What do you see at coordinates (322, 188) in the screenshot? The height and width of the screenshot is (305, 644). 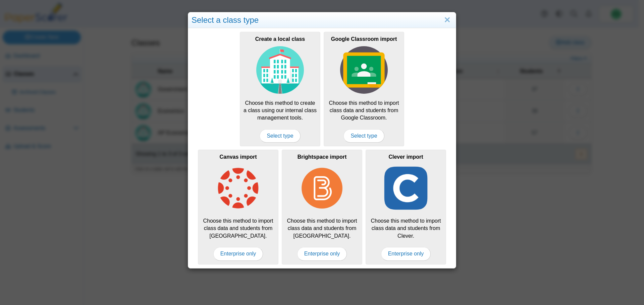 I see `img: class-type-brightspace.png` at bounding box center [322, 188].